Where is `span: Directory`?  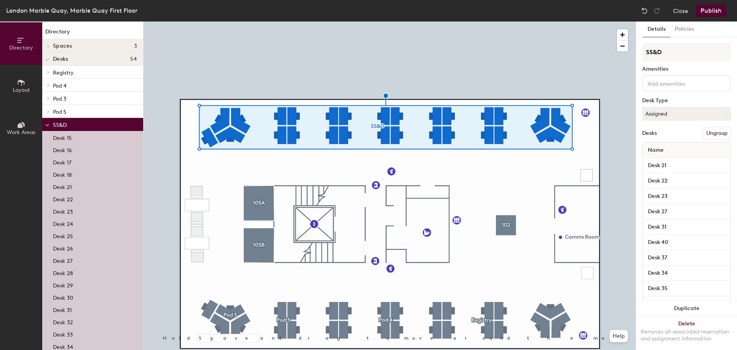
span: Directory is located at coordinates (21, 48).